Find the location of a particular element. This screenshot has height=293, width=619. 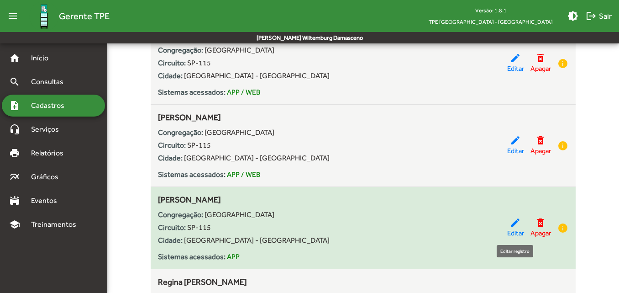

mat-icon: home is located at coordinates (15, 58).